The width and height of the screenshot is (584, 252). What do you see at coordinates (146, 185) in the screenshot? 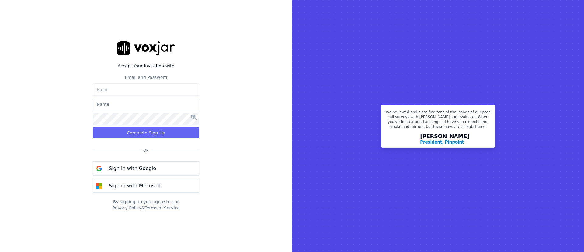
I see `button: Sign in with Microsoft` at bounding box center [146, 185].